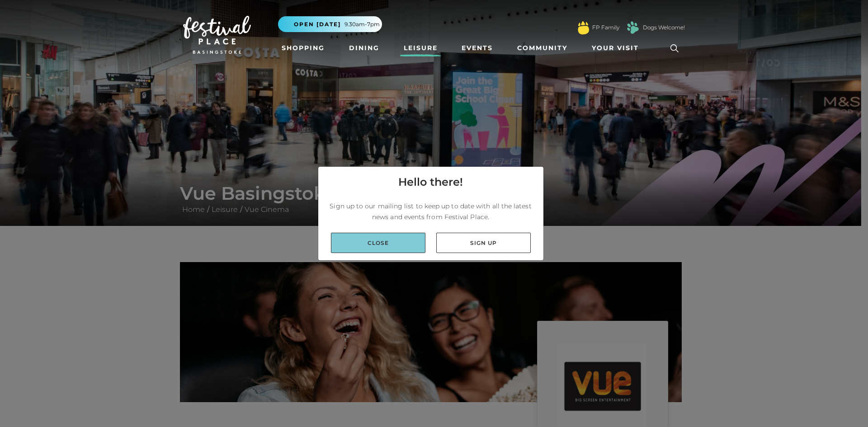 The width and height of the screenshot is (868, 427). Describe the element at coordinates (303, 48) in the screenshot. I see `a: Shopping` at that location.